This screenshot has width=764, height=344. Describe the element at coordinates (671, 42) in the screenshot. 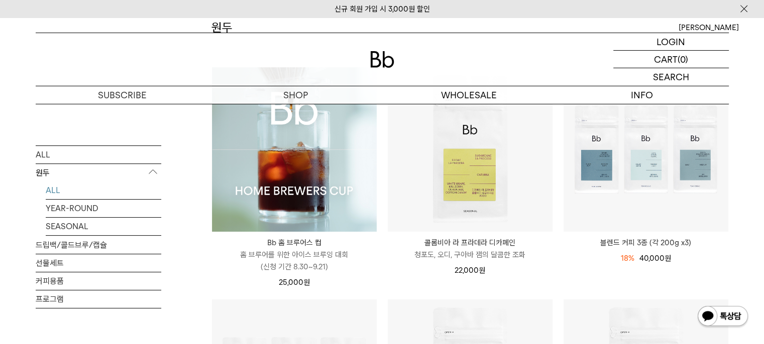

I see `a: LOGIN` at that location.